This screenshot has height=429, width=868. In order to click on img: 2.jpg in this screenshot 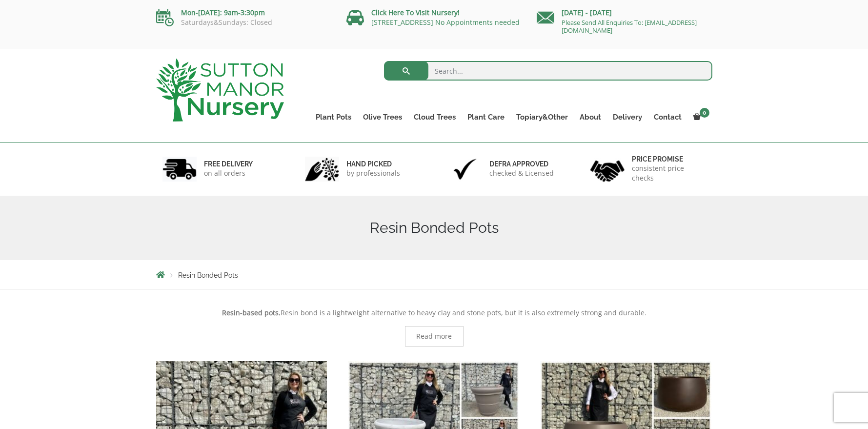, I will do `click(322, 169)`.